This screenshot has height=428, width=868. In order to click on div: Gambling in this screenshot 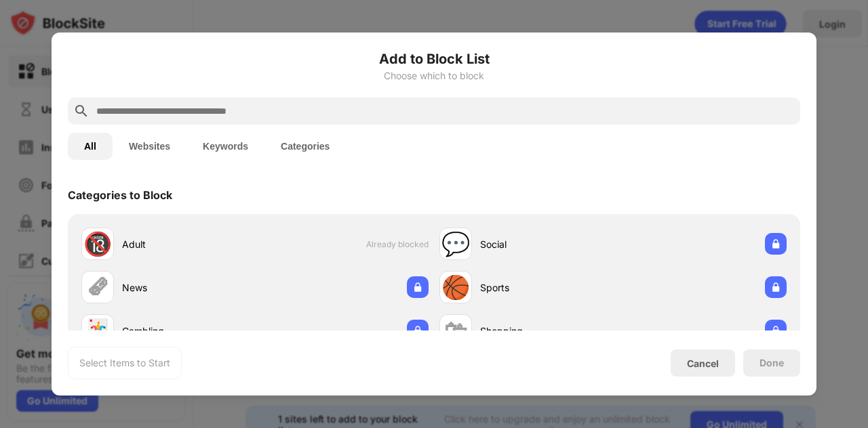, I will do `click(188, 331)`.